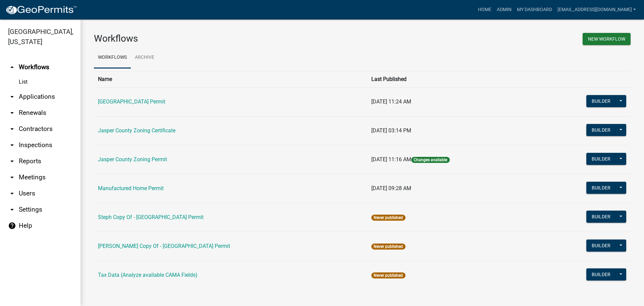 The width and height of the screenshot is (644, 306). I want to click on h3: Workflows, so click(225, 39).